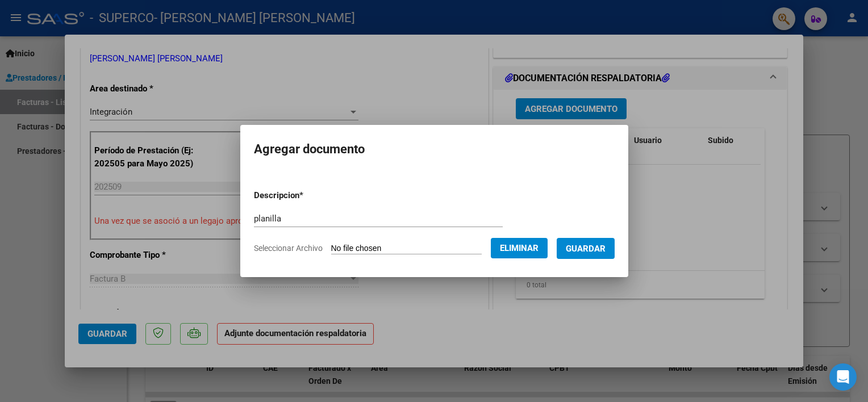  I want to click on button: Eliminar, so click(519, 248).